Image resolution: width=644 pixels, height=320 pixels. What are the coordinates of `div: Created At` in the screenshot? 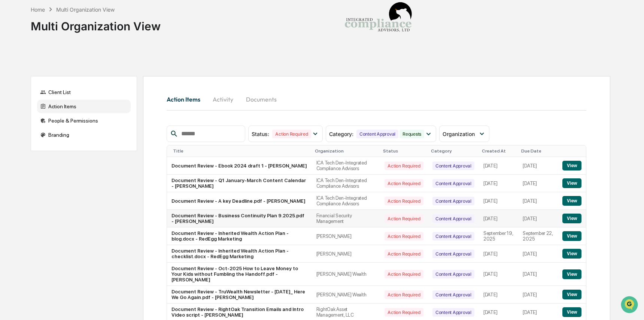 It's located at (498, 151).